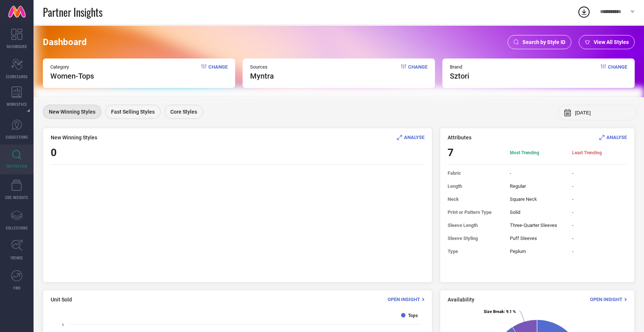 The image size is (644, 332). What do you see at coordinates (537, 186) in the screenshot?
I see `span: Regular` at bounding box center [537, 186].